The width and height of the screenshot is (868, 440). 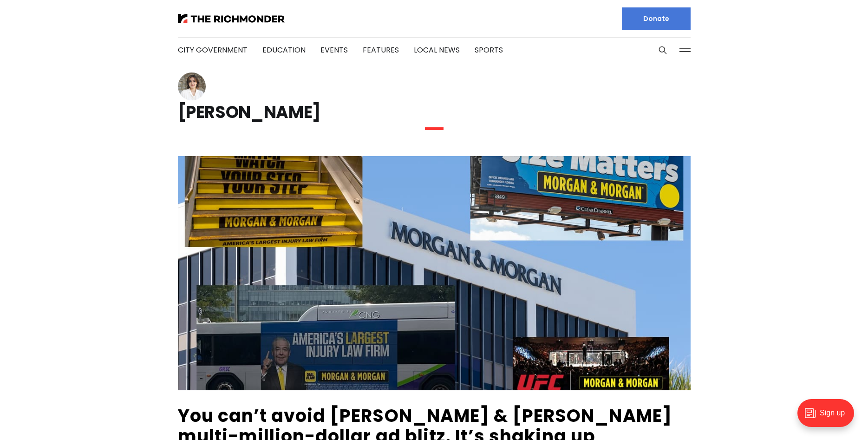 What do you see at coordinates (489, 50) in the screenshot?
I see `a: Sports` at bounding box center [489, 50].